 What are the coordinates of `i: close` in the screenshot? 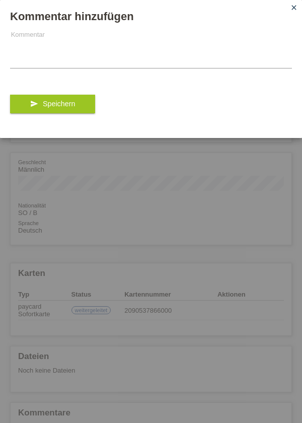 It's located at (294, 8).